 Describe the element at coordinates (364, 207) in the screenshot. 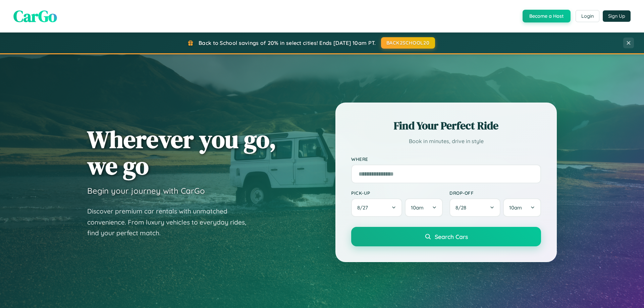

I see `span: 8 / 27` at that location.